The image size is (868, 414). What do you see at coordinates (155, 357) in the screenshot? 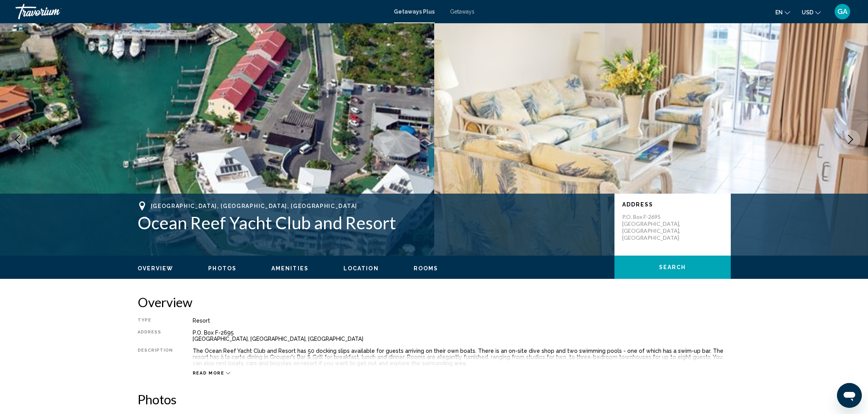
I see `div: Description` at bounding box center [155, 357].